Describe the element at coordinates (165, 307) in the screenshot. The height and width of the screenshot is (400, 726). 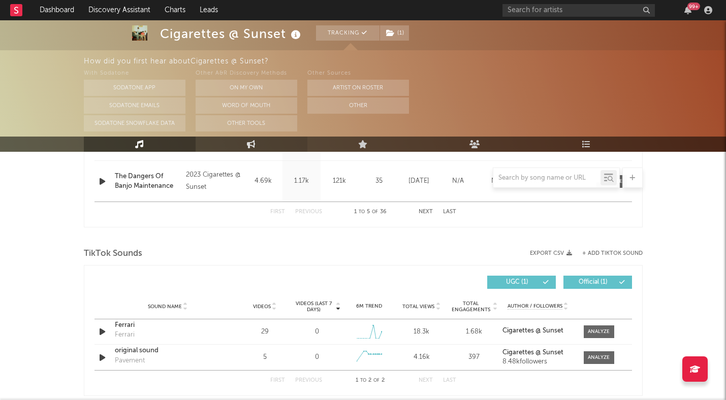
I see `span: Sound Name` at that location.